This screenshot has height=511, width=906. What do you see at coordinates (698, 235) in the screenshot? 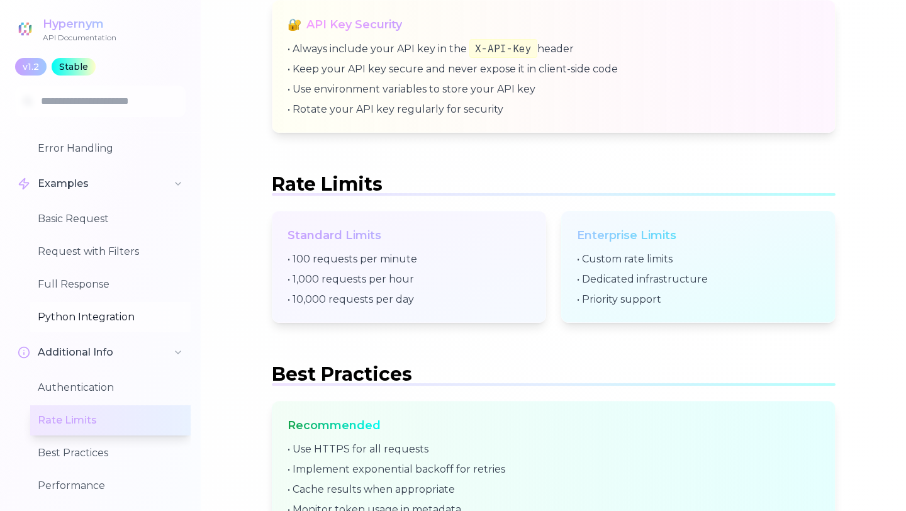
I see `h3: Enterprise Limits` at bounding box center [698, 235].